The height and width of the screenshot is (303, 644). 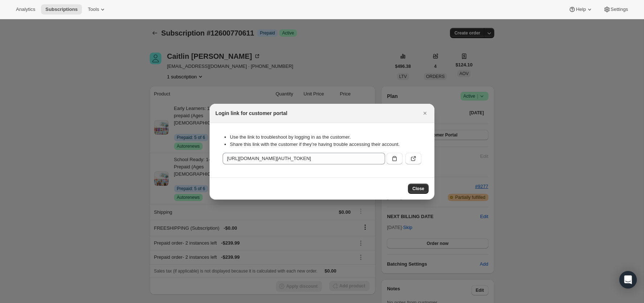 I want to click on h2: Login link for customer portal, so click(x=252, y=113).